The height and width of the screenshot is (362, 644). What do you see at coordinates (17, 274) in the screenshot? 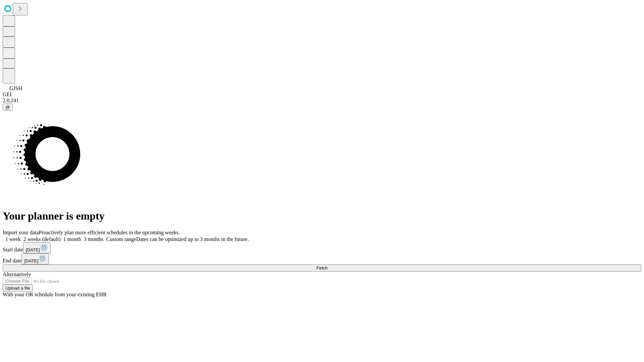
I see `span: Alternatively` at bounding box center [17, 274].